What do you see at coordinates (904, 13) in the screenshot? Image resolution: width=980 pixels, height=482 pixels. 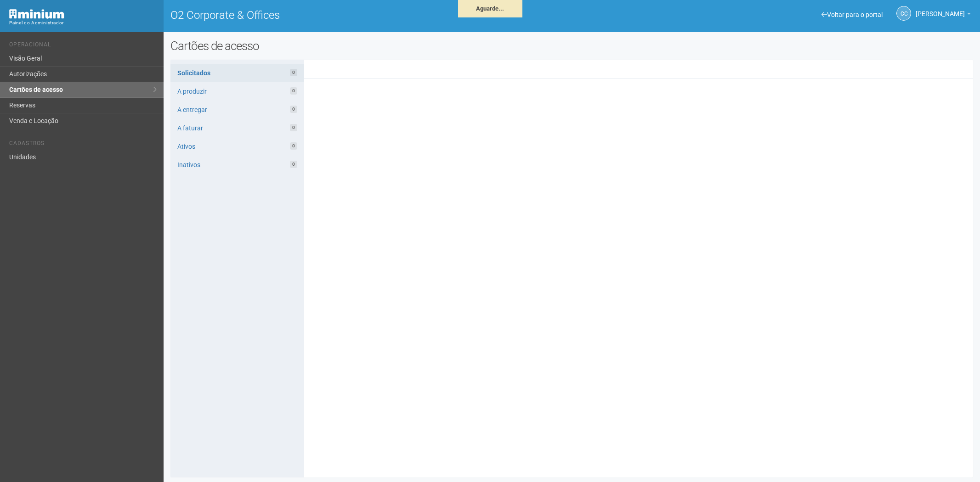 I see `a: CC` at bounding box center [904, 13].